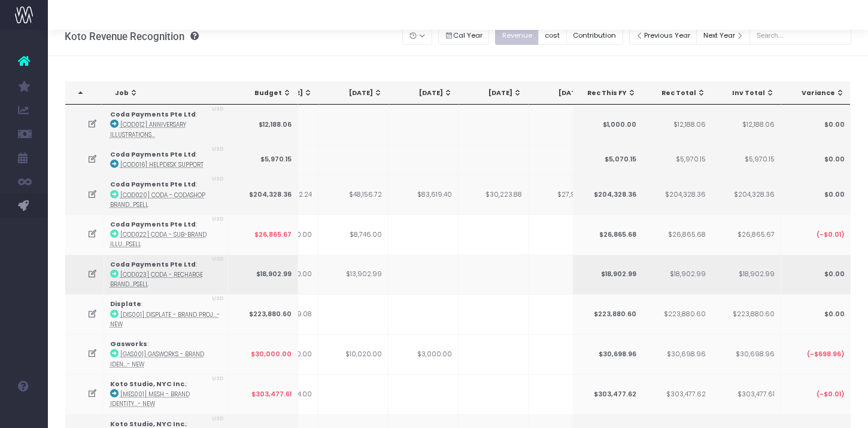  What do you see at coordinates (354, 93) in the screenshot?
I see `th: Oct 25: activate to sort column ascending` at bounding box center [354, 93].